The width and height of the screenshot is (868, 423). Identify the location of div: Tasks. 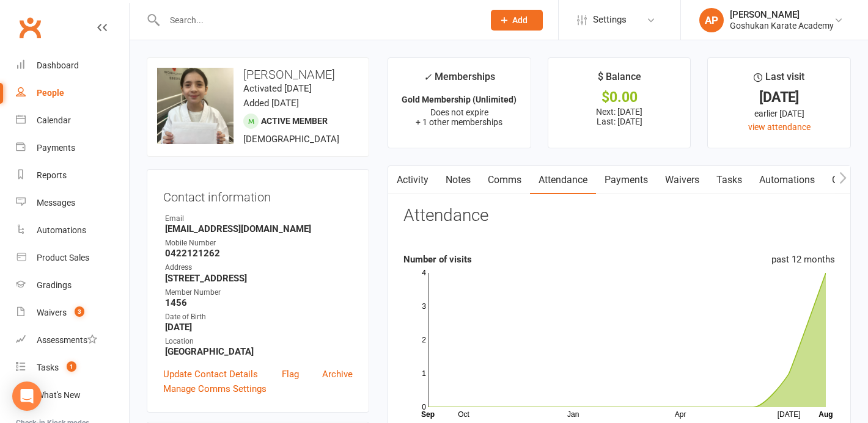
(48, 368).